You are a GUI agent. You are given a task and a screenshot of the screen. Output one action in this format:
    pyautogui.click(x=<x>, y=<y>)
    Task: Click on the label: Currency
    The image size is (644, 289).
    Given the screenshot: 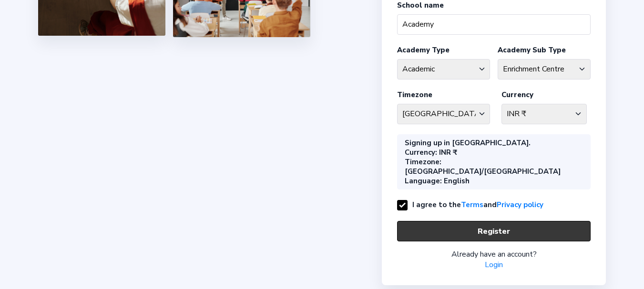 What is the action you would take?
    pyautogui.click(x=517, y=95)
    